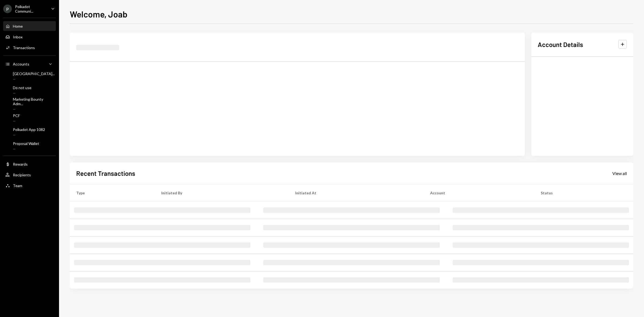 Image resolution: width=644 pixels, height=317 pixels. What do you see at coordinates (30, 132) in the screenshot?
I see `a: Polkadot App 1082—` at bounding box center [30, 132].